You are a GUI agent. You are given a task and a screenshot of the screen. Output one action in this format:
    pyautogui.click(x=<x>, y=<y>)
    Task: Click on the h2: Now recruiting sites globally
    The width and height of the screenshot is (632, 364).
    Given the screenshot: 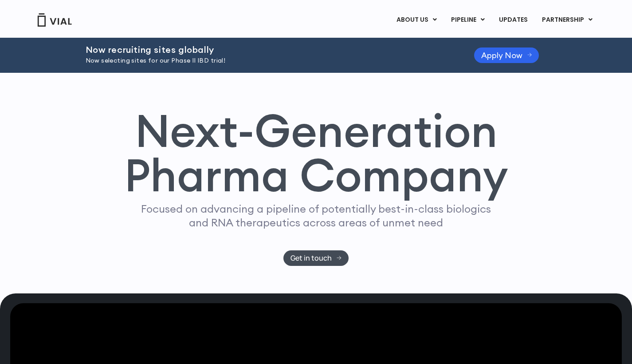 What is the action you would take?
    pyautogui.click(x=269, y=49)
    